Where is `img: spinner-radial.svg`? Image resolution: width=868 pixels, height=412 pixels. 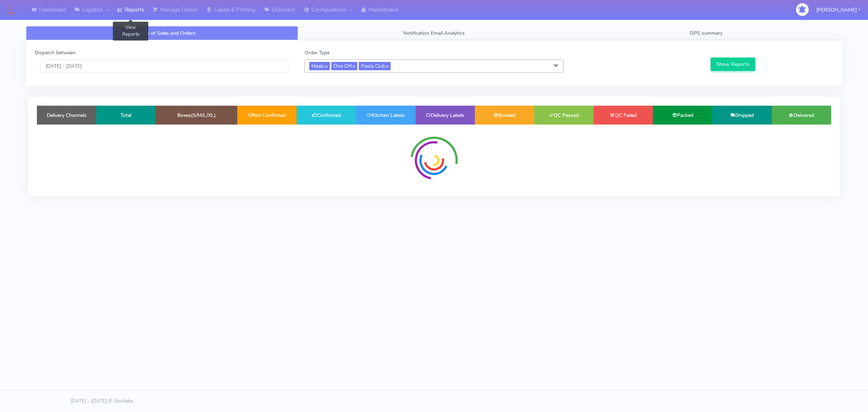
img: spinner-radial.svg is located at coordinates (434, 161).